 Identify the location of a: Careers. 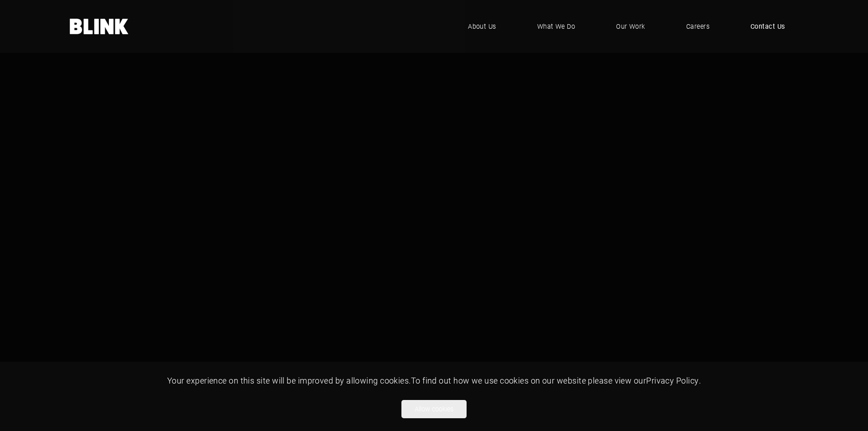
(698, 26).